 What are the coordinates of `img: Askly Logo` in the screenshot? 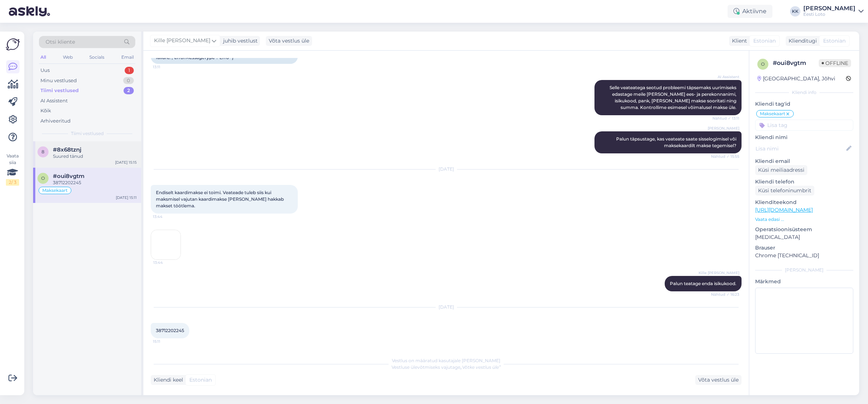 It's located at (13, 44).